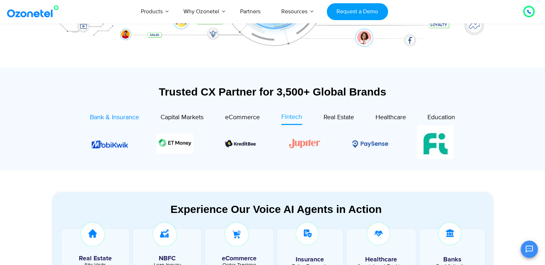 The height and width of the screenshot is (265, 545). I want to click on a: eCommerce, so click(242, 118).